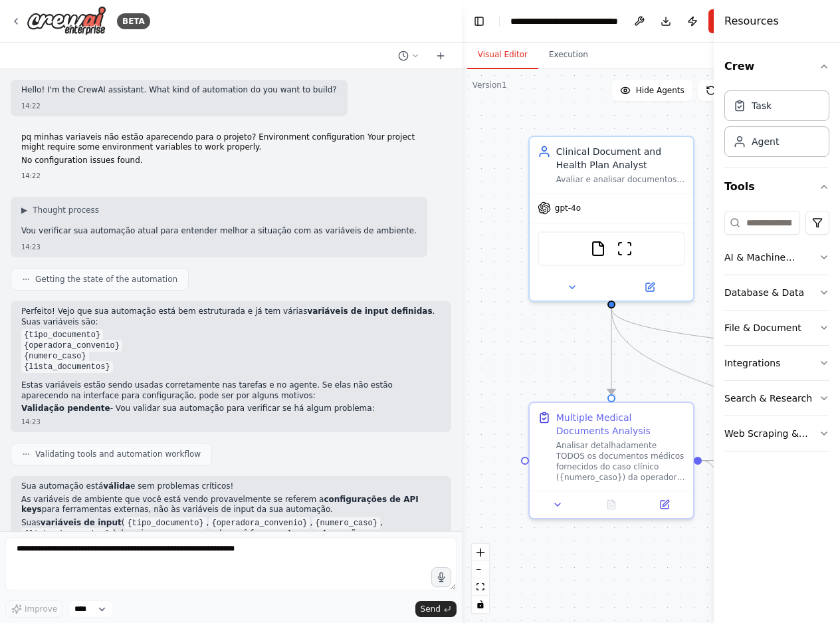  What do you see at coordinates (179, 90) in the screenshot?
I see `p: Hello! I'm the CrewAI assistant. What kind of automation do you want to build?` at bounding box center [179, 90].